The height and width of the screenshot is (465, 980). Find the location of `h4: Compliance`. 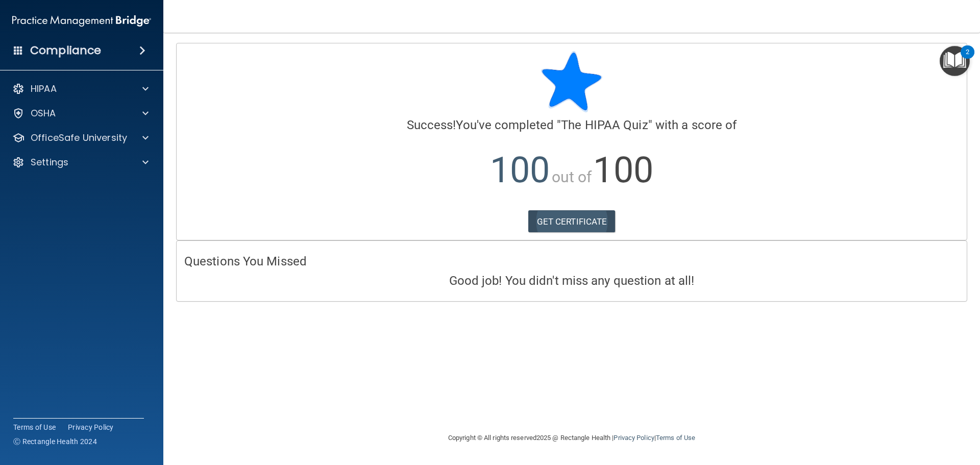

h4: Compliance is located at coordinates (65, 51).